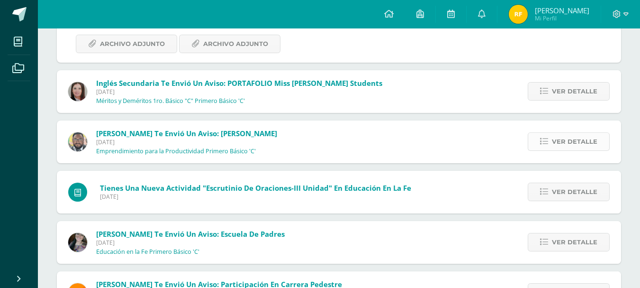  I want to click on p: Emprendimiento para la Productividad Primero Básico 'C', so click(176, 151).